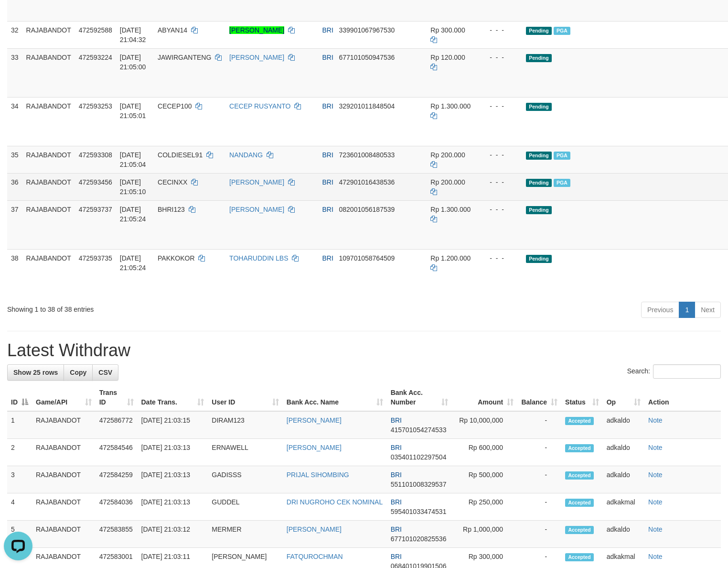 The width and height of the screenshot is (728, 568). I want to click on td: 35, so click(15, 160).